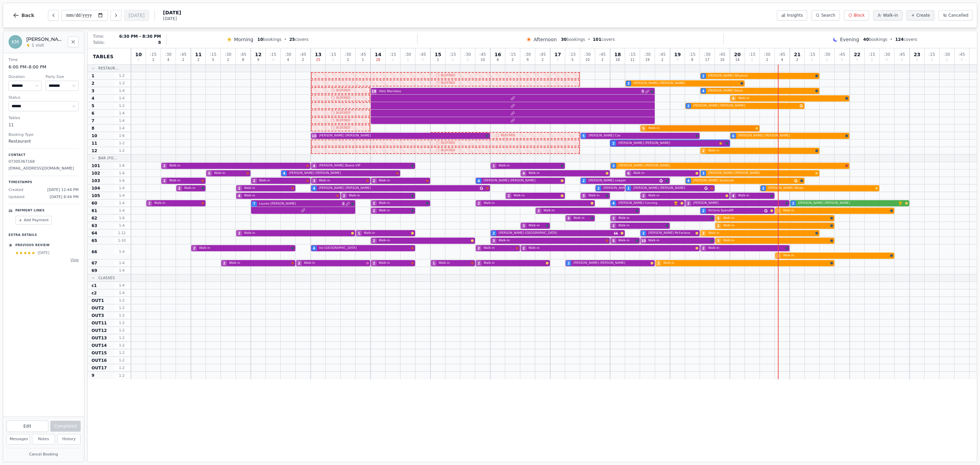 The image size is (980, 465). I want to click on span: Tables, so click(103, 57).